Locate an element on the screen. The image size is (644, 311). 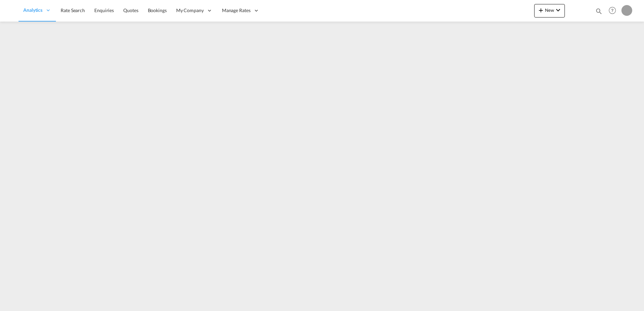
div: icon-magnify is located at coordinates (598, 13).